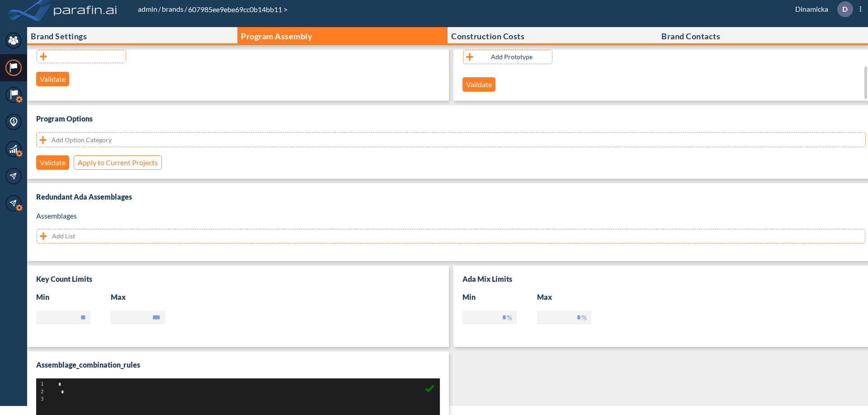 The image size is (868, 415). Describe the element at coordinates (451, 119) in the screenshot. I see `h3: Program Options` at that location.